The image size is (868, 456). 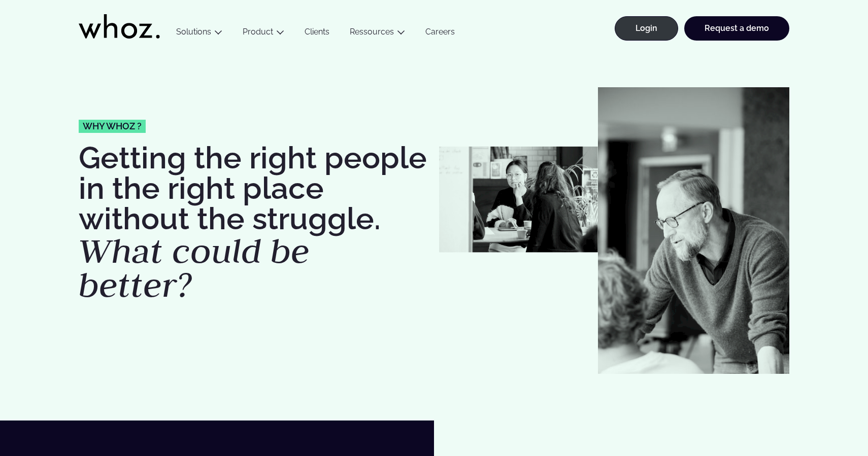 What do you see at coordinates (194, 268) in the screenshot?
I see `em: What could be better?` at bounding box center [194, 268].